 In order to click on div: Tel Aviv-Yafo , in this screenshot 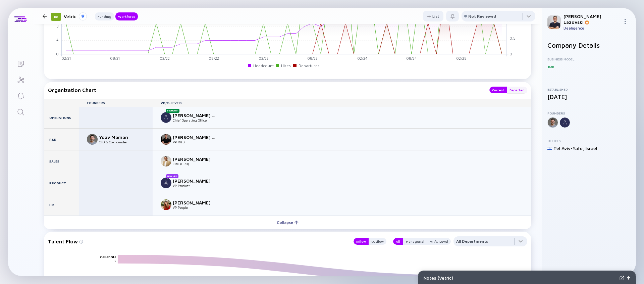, I will do `click(569, 148)`.